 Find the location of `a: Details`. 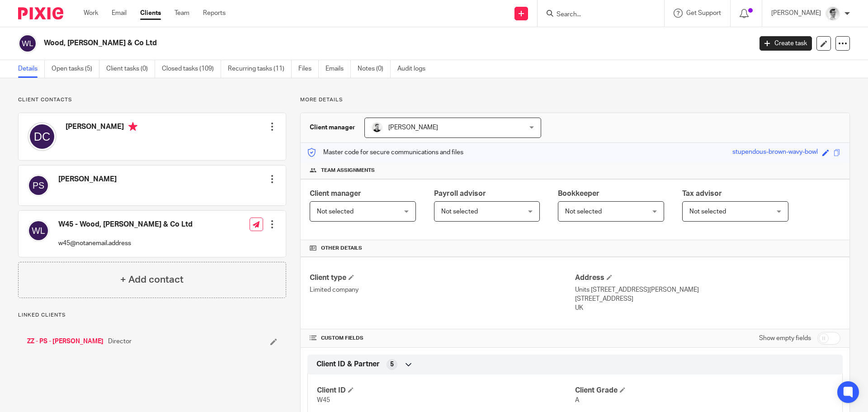

a: Details is located at coordinates (31, 69).